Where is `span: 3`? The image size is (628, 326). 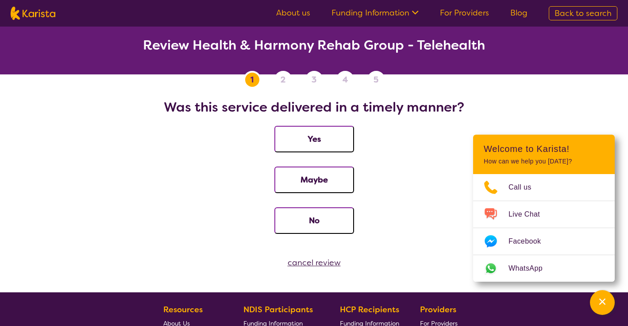
span: 3 is located at coordinates (314, 80).